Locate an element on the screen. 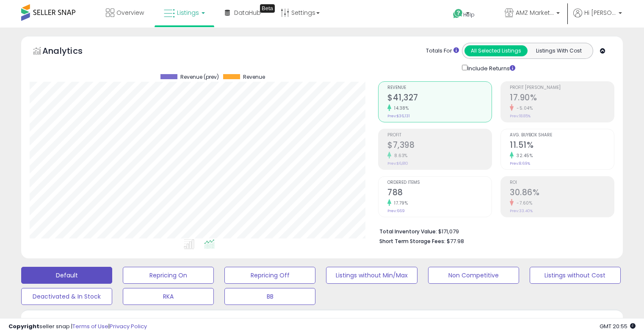 The width and height of the screenshot is (644, 335). h2: 788 is located at coordinates (440, 193).